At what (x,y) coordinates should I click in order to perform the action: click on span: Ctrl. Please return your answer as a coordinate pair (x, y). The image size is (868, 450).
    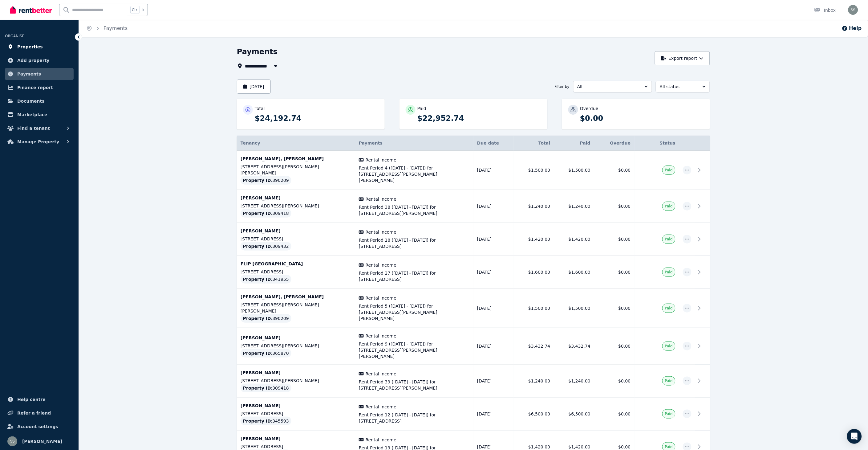
    Looking at the image, I should click on (135, 10).